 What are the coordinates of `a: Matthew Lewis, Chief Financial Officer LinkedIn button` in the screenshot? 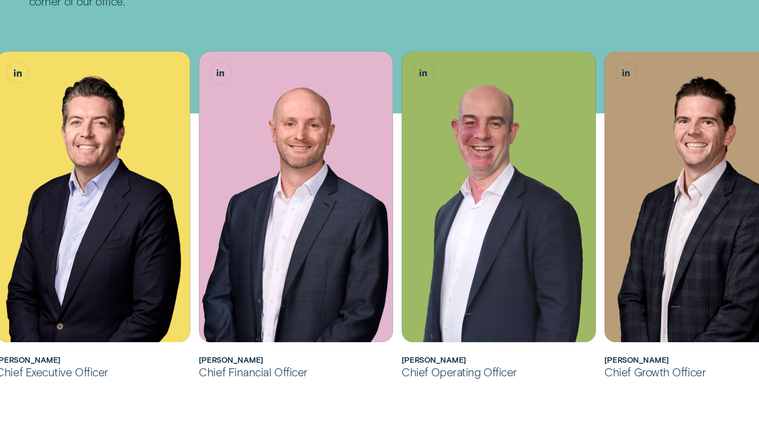 It's located at (220, 73).